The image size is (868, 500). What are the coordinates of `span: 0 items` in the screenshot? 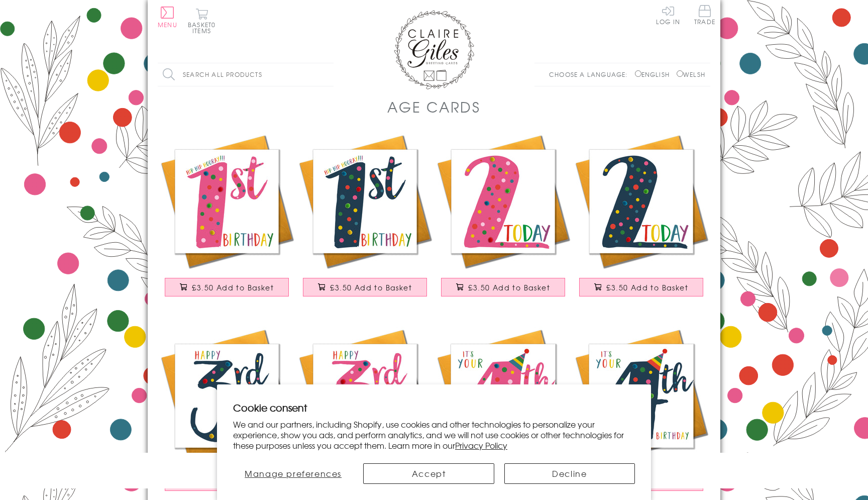 It's located at (204, 28).